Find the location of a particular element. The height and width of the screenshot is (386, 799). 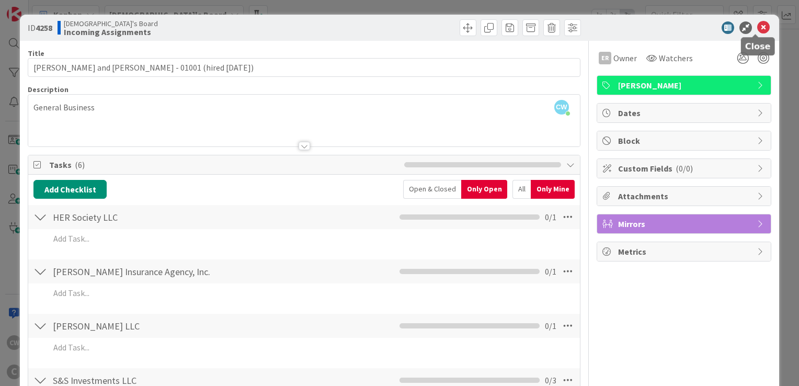

div: Only Open is located at coordinates (484, 189).